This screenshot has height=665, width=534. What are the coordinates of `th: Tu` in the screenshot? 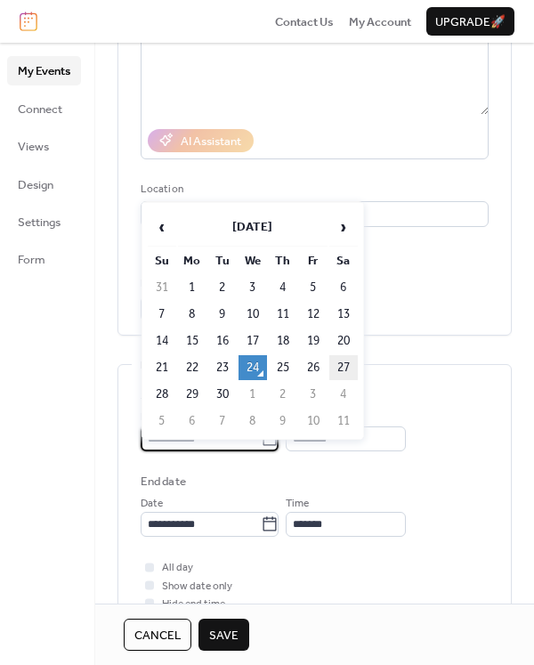 It's located at (223, 261).